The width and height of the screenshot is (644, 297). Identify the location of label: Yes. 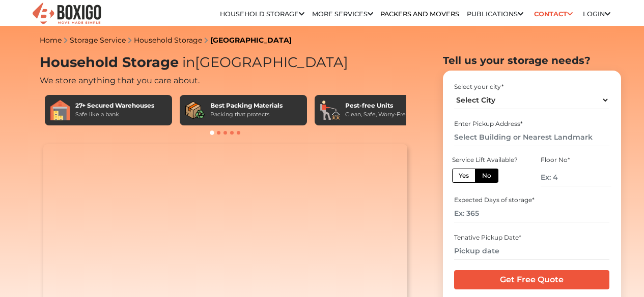
(464, 176).